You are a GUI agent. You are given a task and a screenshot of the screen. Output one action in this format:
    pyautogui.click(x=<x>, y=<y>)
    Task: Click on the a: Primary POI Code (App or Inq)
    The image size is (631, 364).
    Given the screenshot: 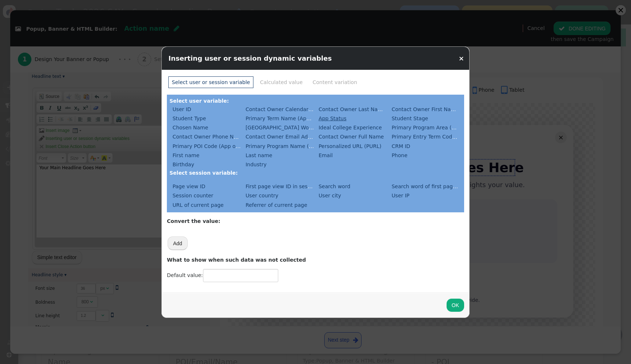 What is the action you would take?
    pyautogui.click(x=210, y=146)
    